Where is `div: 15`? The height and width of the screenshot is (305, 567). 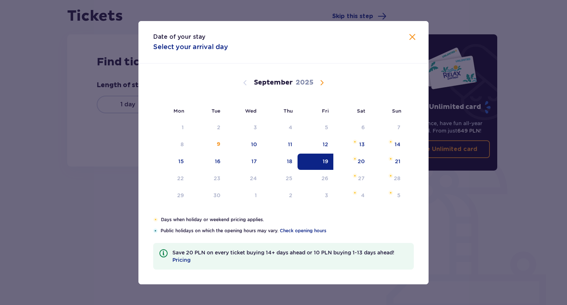 div: 15 is located at coordinates (181, 161).